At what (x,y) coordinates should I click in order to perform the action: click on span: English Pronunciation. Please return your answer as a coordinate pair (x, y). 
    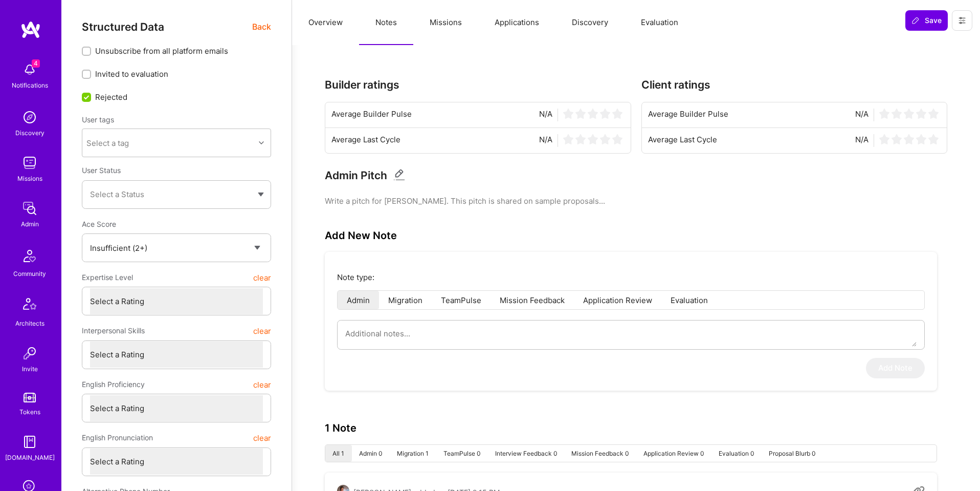
    Looking at the image, I should click on (117, 438).